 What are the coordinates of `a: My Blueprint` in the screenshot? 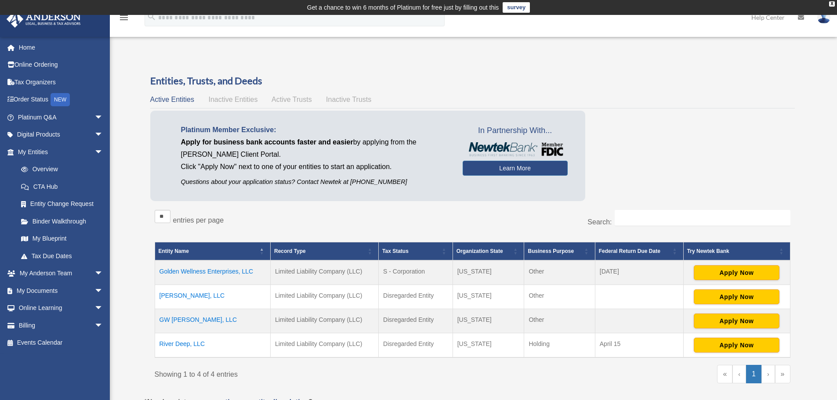 It's located at (62, 239).